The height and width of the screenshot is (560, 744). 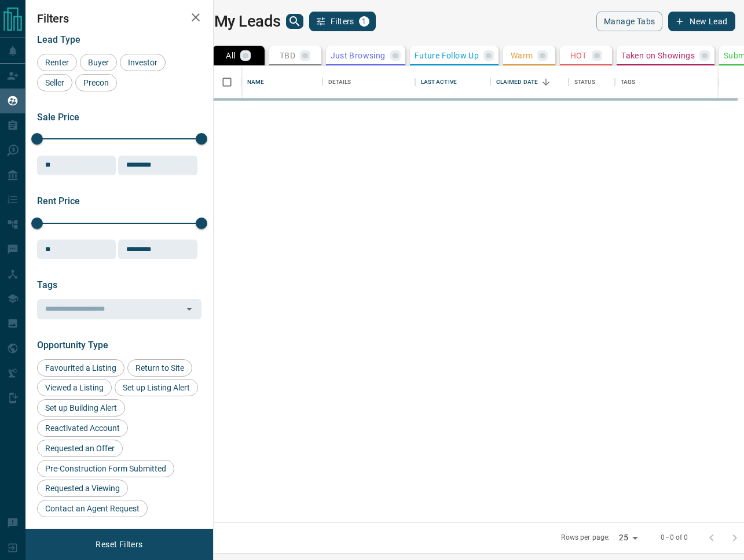 I want to click on button: Open, so click(x=190, y=309).